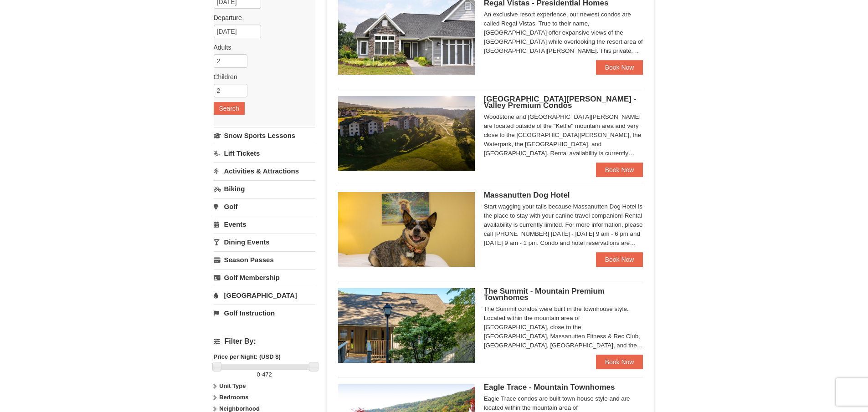 The height and width of the screenshot is (412, 868). What do you see at coordinates (550, 387) in the screenshot?
I see `span: Eagle Trace - Mountain Townhomes` at bounding box center [550, 387].